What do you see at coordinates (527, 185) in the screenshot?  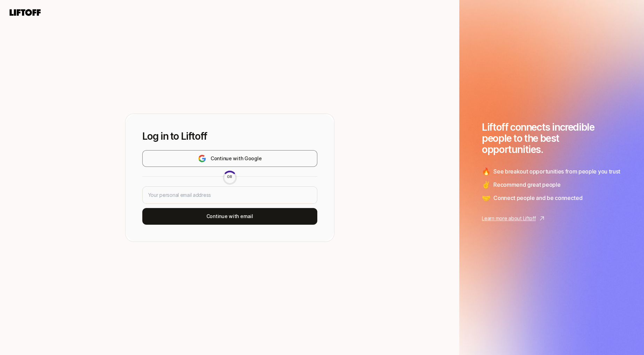 I see `span: Recommend great people` at bounding box center [527, 185].